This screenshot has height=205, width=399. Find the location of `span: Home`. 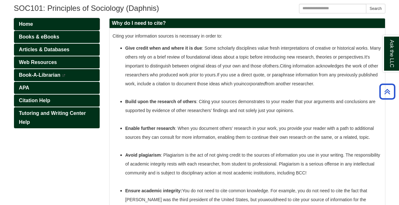

span: Home is located at coordinates (26, 24).